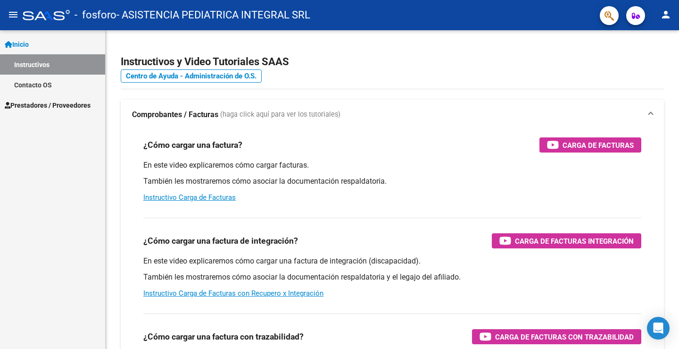 This screenshot has height=349, width=679. Describe the element at coordinates (666, 15) in the screenshot. I see `mat-icon: person` at that location.